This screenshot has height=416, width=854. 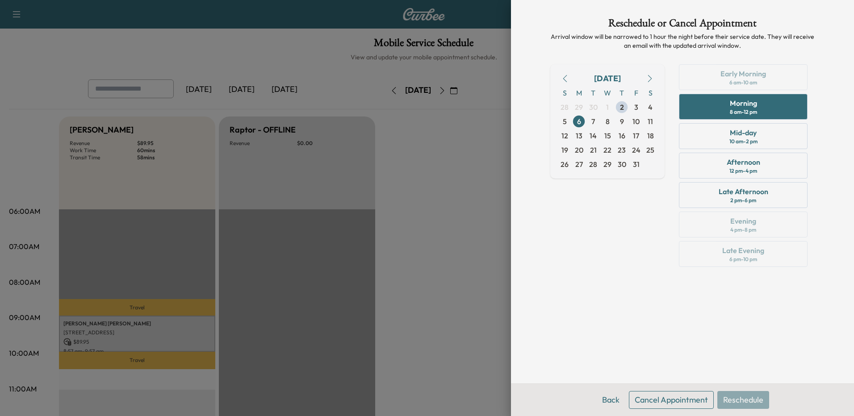 What do you see at coordinates (636, 150) in the screenshot?
I see `span: 24` at bounding box center [636, 150].